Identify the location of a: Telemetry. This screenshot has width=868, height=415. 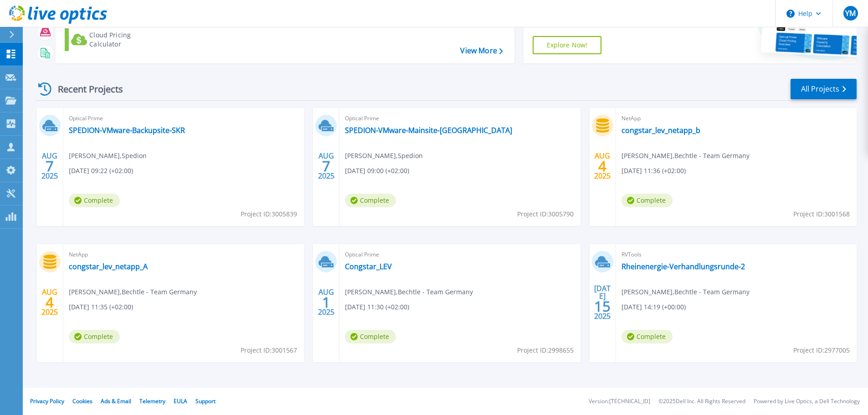
(152, 401).